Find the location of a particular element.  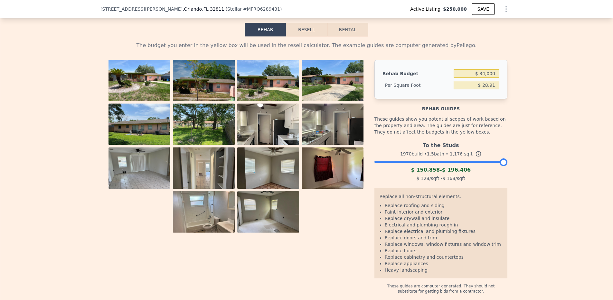

span: $ 150,858 is located at coordinates (425, 169).